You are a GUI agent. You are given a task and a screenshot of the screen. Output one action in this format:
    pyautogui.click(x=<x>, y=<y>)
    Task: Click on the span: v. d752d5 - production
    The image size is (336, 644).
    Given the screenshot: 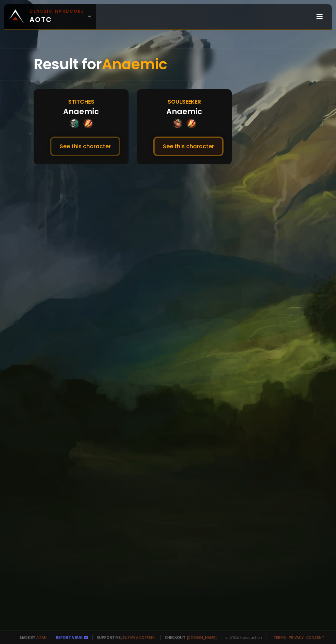 What is the action you would take?
    pyautogui.click(x=241, y=637)
    